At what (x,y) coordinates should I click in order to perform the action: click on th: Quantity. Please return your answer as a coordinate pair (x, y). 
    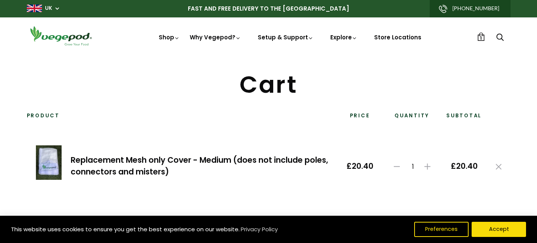
    Looking at the image, I should click on (412, 118).